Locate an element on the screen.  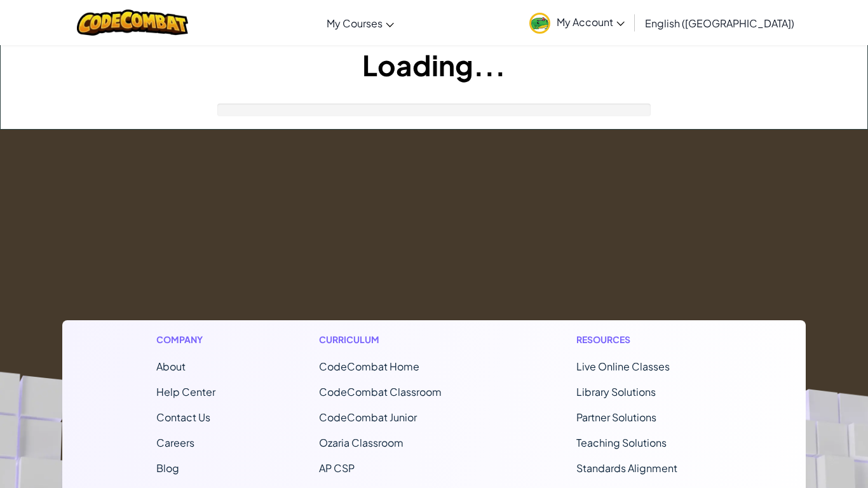
img: avatar is located at coordinates (540, 23).